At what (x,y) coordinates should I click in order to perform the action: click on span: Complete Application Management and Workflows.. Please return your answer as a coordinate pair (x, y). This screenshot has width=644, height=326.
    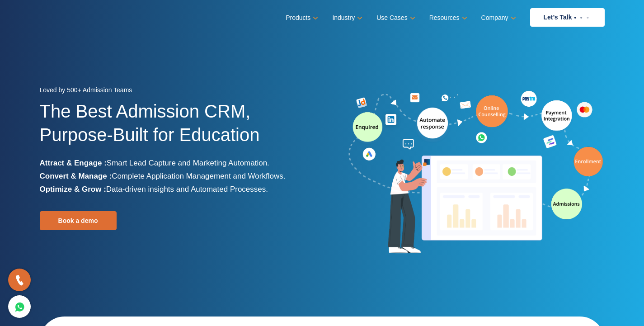
    Looking at the image, I should click on (199, 176).